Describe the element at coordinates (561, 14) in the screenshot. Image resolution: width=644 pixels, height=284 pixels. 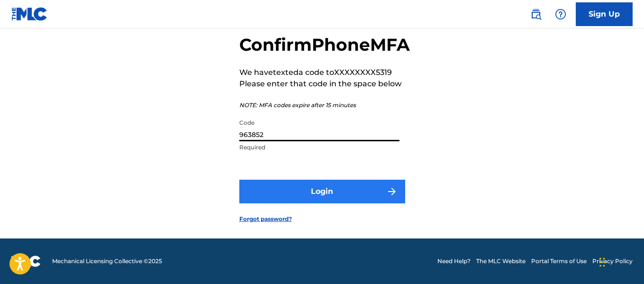
I see `div: Help` at that location.